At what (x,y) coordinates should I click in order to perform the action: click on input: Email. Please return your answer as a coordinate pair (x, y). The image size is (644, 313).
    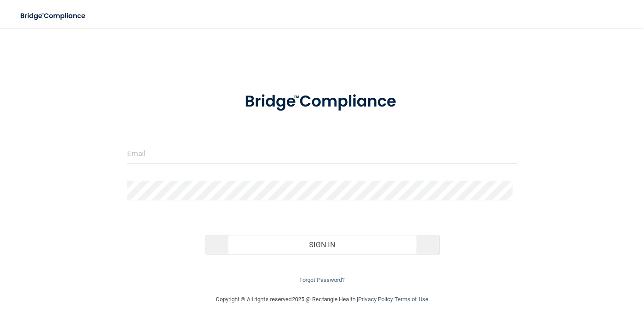
    Looking at the image, I should click on (322, 154).